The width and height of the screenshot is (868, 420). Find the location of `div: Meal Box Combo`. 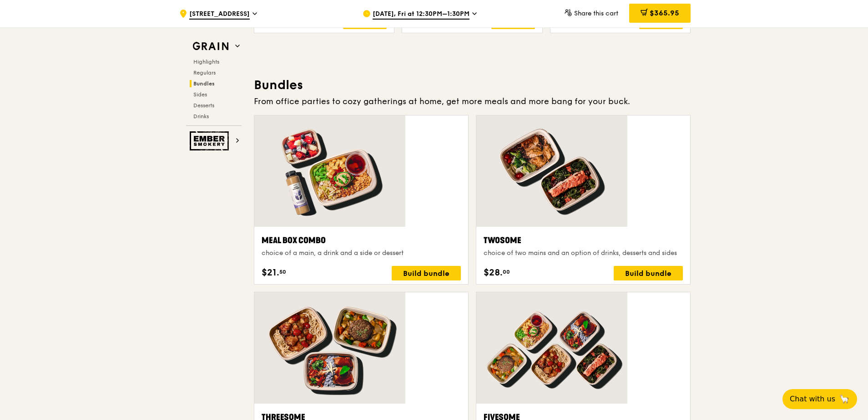

div: Meal Box Combo is located at coordinates (361, 240).